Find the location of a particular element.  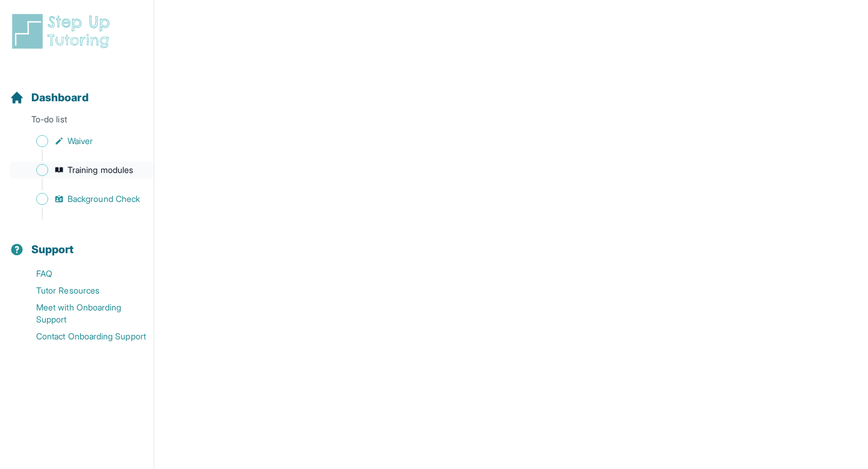

span: Waiver is located at coordinates (80, 141).